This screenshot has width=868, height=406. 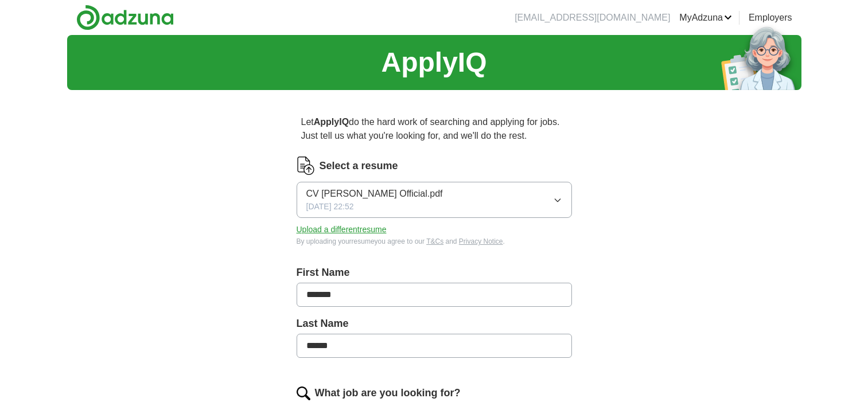 What do you see at coordinates (306, 166) in the screenshot?
I see `img: CV Icon` at bounding box center [306, 166].